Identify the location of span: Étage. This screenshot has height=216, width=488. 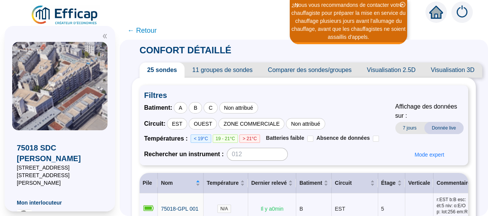
(389, 183).